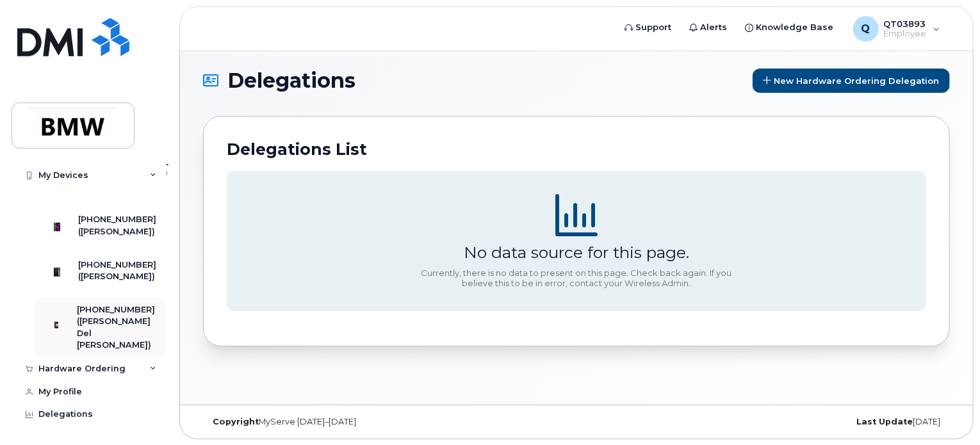 Image resolution: width=980 pixels, height=445 pixels. I want to click on strong: Copyright, so click(236, 422).